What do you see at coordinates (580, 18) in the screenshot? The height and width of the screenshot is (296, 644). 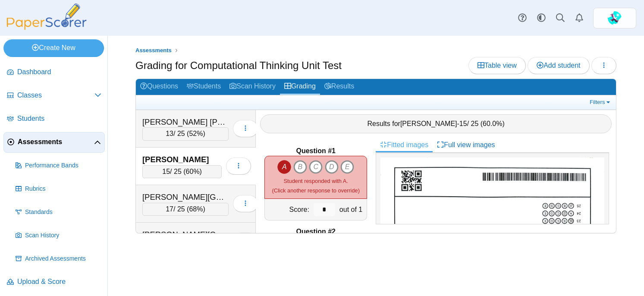 I see `a: Alerts` at bounding box center [580, 18].